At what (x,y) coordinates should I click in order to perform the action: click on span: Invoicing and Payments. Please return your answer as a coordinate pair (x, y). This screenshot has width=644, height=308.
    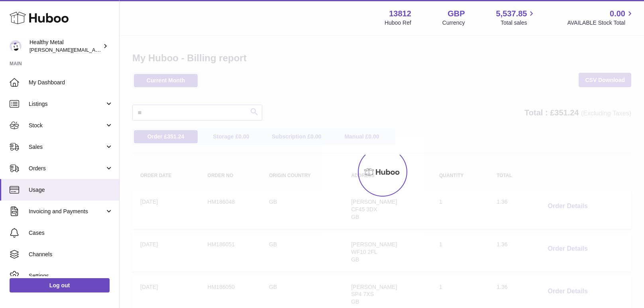
    Looking at the image, I should click on (66, 212).